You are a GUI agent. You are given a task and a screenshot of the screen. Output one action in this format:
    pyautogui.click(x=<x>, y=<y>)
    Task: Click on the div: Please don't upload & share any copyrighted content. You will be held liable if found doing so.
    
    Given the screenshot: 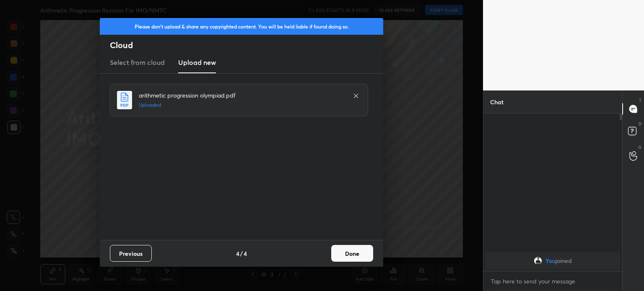 What is the action you would take?
    pyautogui.click(x=241, y=27)
    